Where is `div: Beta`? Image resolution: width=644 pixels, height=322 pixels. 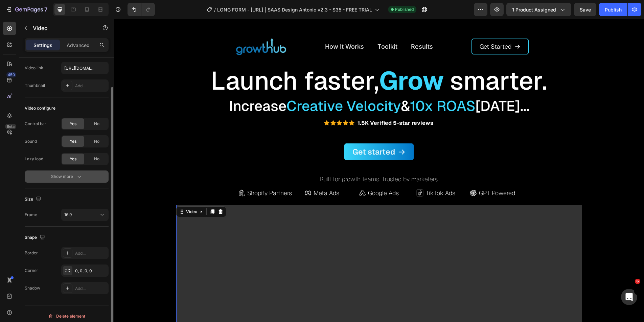 div: Beta is located at coordinates (10, 126).